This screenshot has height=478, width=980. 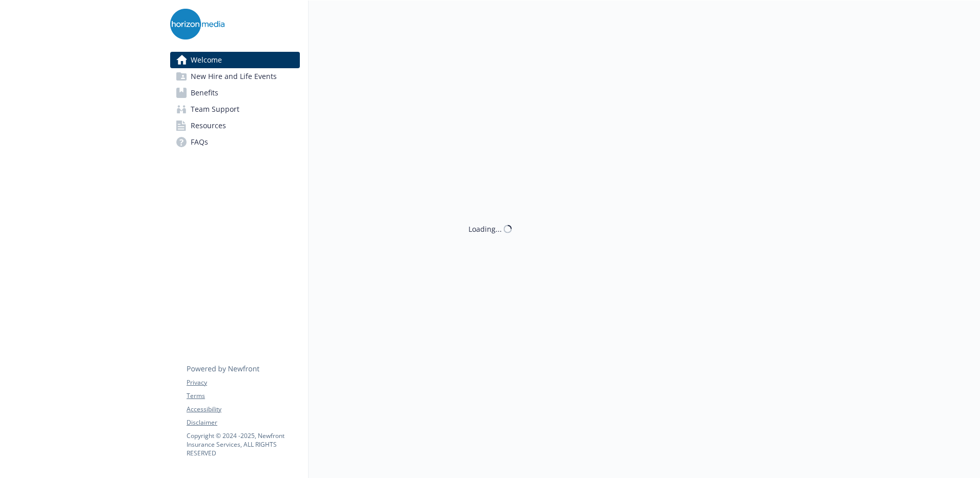 What do you see at coordinates (235, 109) in the screenshot?
I see `a: Team Support` at bounding box center [235, 109].